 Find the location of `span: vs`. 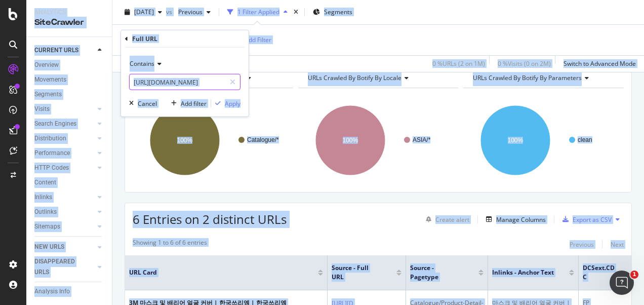

span: vs is located at coordinates (170, 12).